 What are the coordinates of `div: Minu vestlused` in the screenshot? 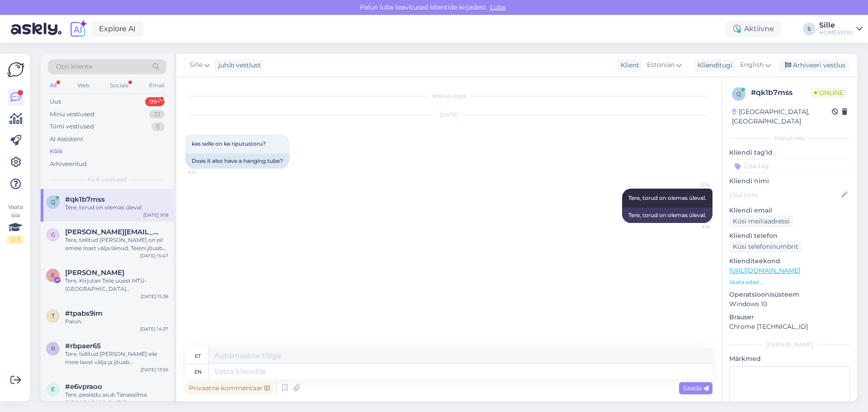 It's located at (72, 114).